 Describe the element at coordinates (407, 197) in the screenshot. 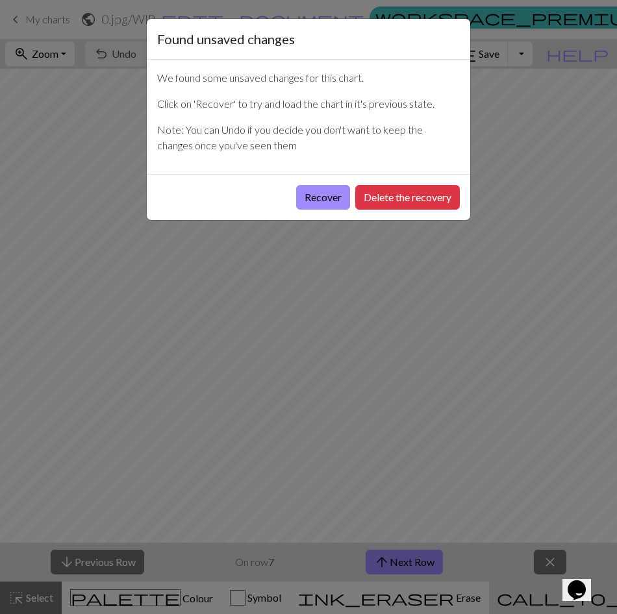

I see `button: Delete the recovery` at that location.